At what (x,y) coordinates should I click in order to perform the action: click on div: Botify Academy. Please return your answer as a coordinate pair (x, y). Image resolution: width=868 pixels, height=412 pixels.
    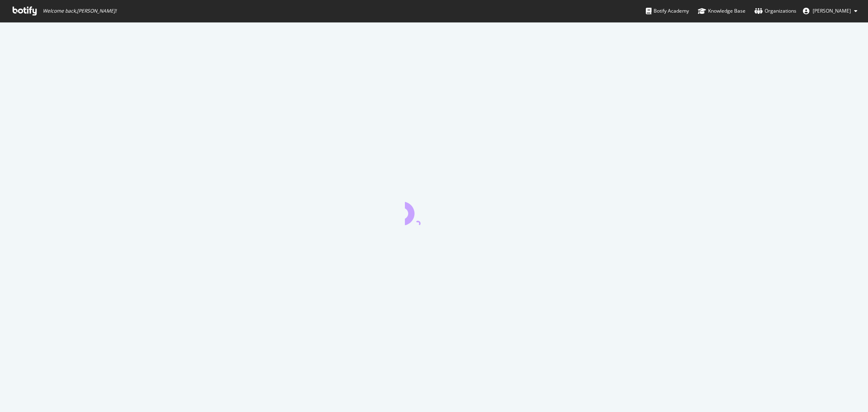
    Looking at the image, I should click on (668, 11).